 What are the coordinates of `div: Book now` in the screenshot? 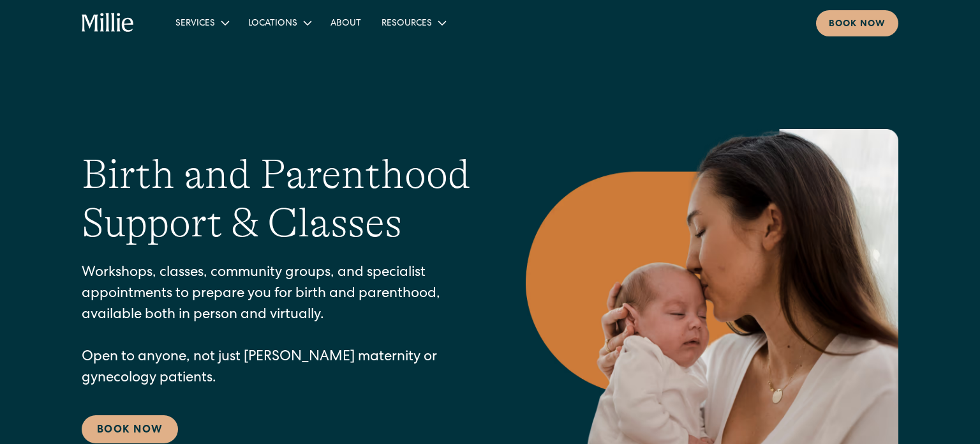 It's located at (857, 24).